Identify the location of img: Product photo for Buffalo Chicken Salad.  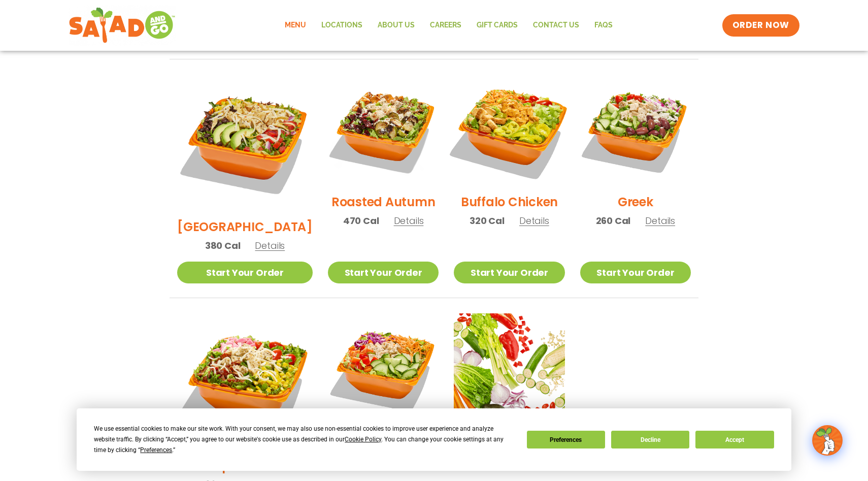
(509, 130).